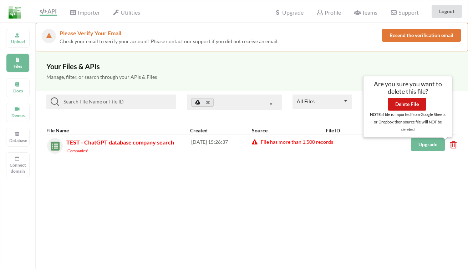  Describe the element at coordinates (329, 12) in the screenshot. I see `span: Profile` at that location.